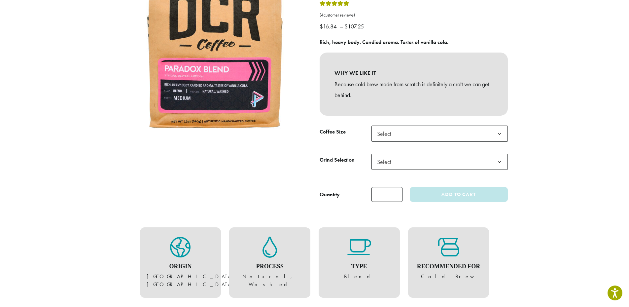 Image resolution: width=629 pixels, height=307 pixels. I want to click on a: (4customer reviews), so click(414, 15).